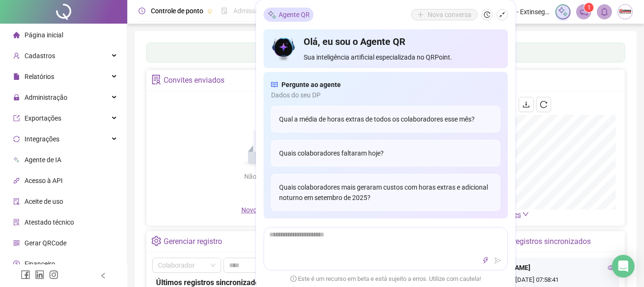 This screenshot has height=287, width=644. I want to click on div: Convites enviados, so click(194, 80).